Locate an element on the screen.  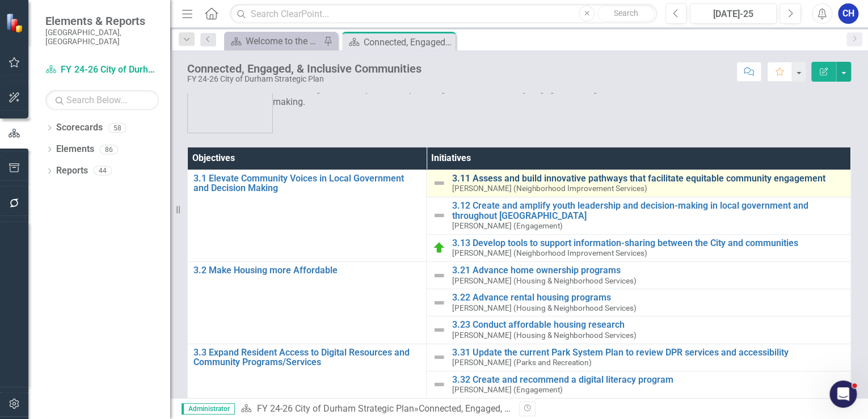
a: 3.3 Expand Resident Access to Digital Resources and Community Programs/Services is located at coordinates (307, 357).